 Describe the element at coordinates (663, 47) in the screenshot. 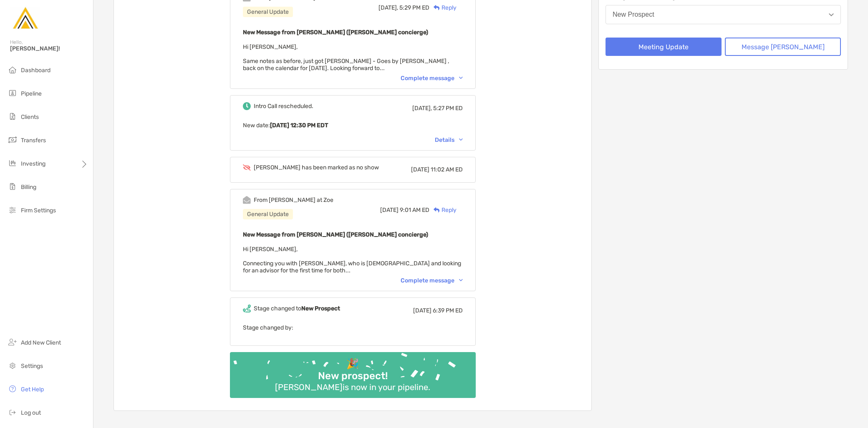

I see `button: Meeting Update` at that location.